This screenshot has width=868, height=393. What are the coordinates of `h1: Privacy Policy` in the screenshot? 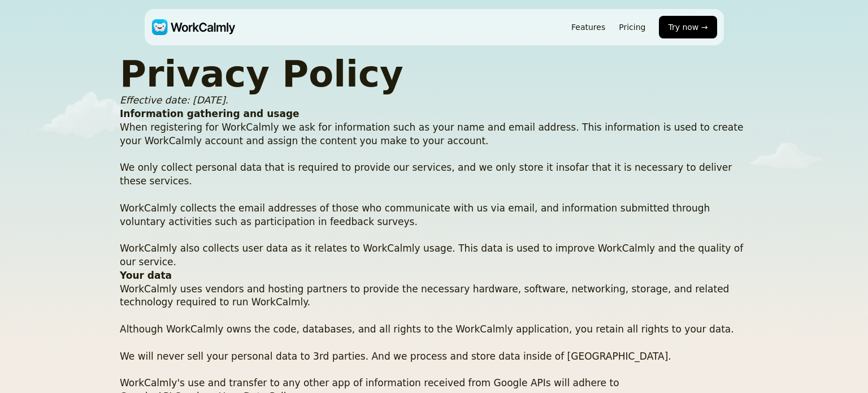 It's located at (434, 74).